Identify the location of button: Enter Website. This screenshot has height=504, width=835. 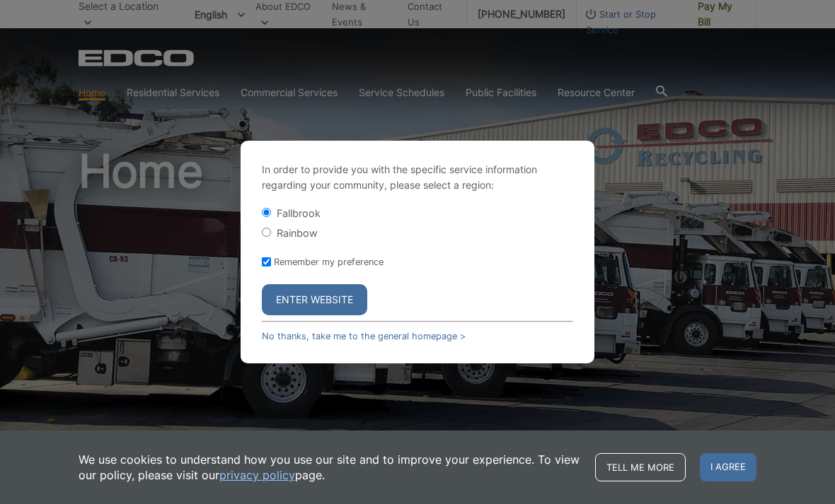
(314, 300).